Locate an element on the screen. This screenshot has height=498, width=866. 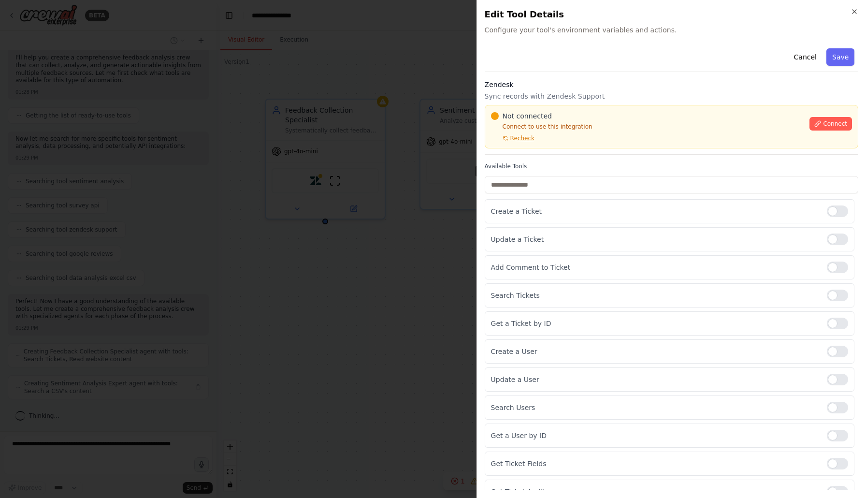
button: Save is located at coordinates (841, 57).